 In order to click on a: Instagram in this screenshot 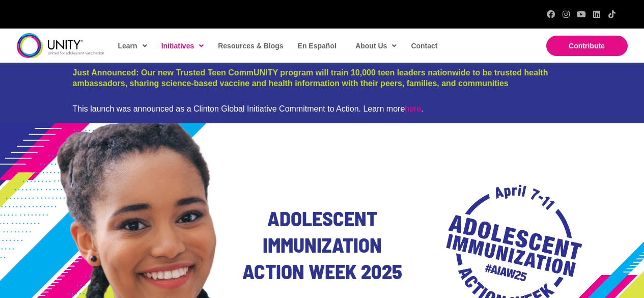, I will do `click(566, 14)`.